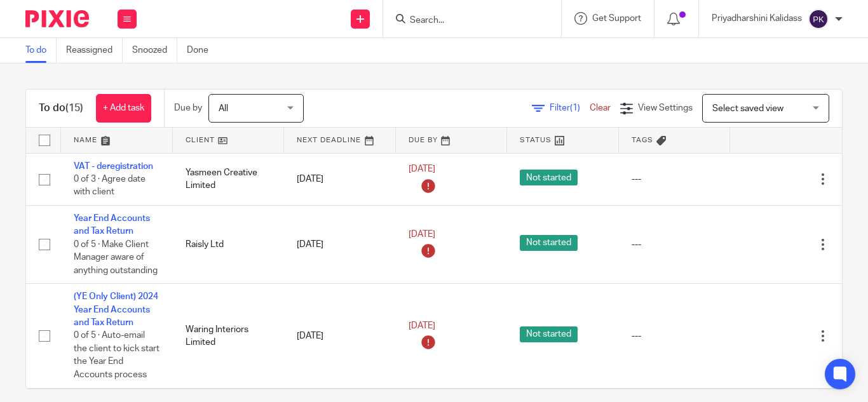 The width and height of the screenshot is (868, 402). I want to click on a: + Add task, so click(123, 108).